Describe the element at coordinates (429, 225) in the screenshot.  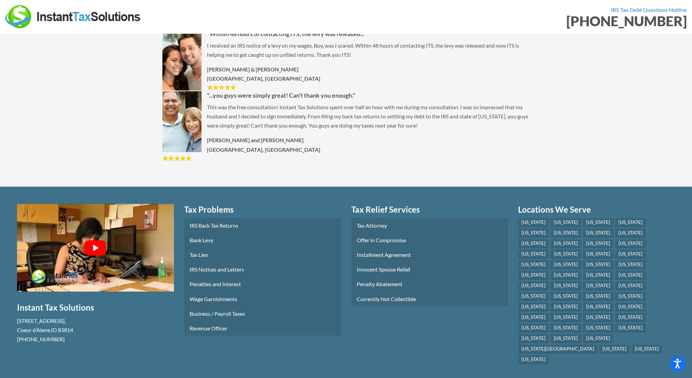
I see `a: Tax Attorney` at that location.